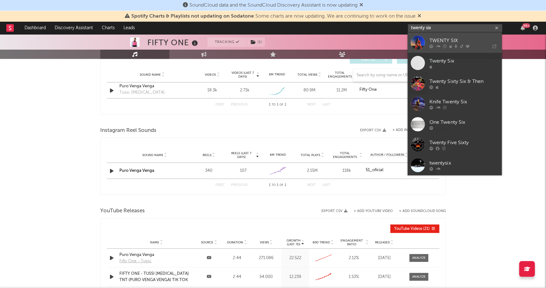 This screenshot has width=546, height=288. I want to click on a: Dashboard, so click(35, 28).